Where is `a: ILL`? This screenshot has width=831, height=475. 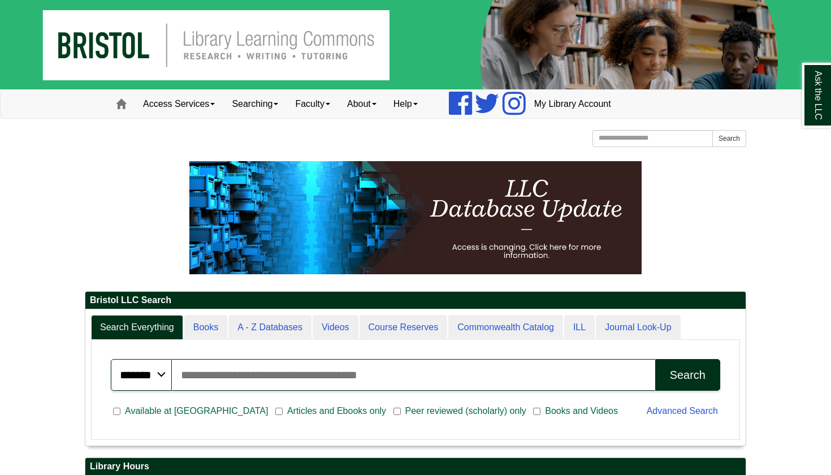 a: ILL is located at coordinates (579, 327).